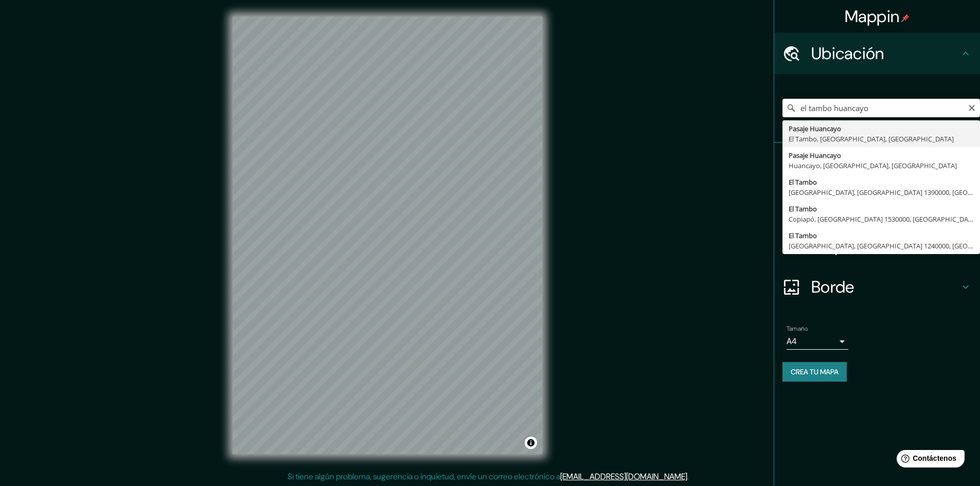 This screenshot has width=980, height=486. Describe the element at coordinates (971, 107) in the screenshot. I see `button: Claro` at that location.